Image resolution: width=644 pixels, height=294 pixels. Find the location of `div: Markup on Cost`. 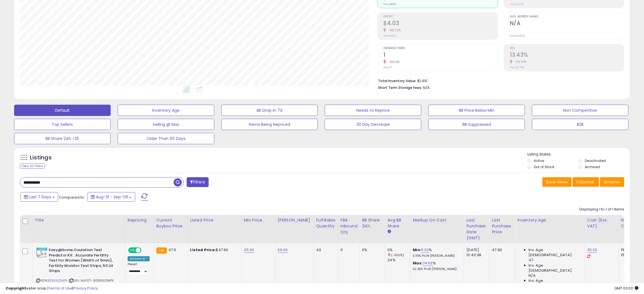

div: Markup on Cost is located at coordinates (437, 220).